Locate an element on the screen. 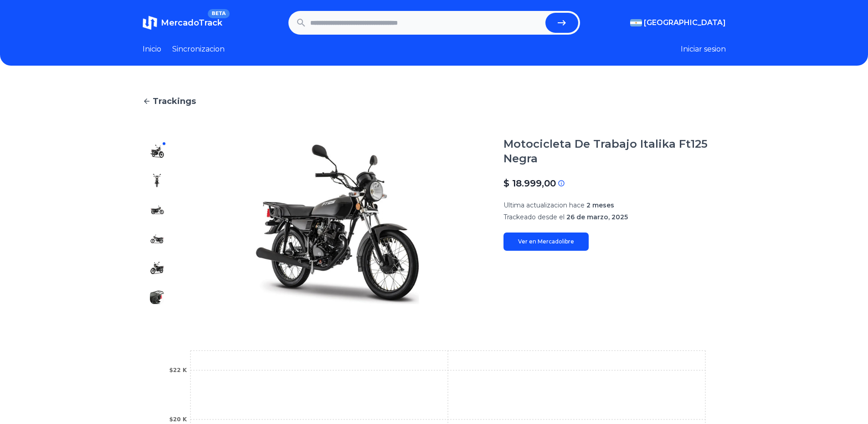 The width and height of the screenshot is (868, 424). span: 26 de marzo, 2025 is located at coordinates (597, 217).